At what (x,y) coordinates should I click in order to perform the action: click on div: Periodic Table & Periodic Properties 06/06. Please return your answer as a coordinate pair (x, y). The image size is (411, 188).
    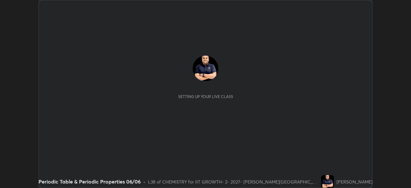
    Looking at the image, I should click on (90, 181).